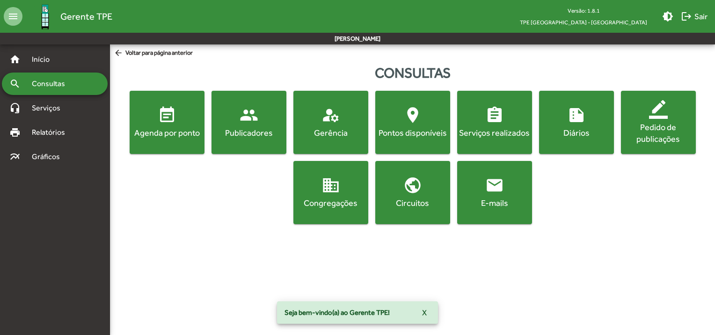 The height and width of the screenshot is (335, 715). I want to click on mat-icon: logout, so click(687, 16).